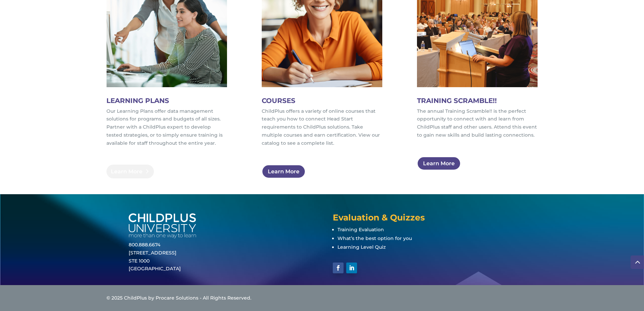  Describe the element at coordinates (338, 268) in the screenshot. I see `a: Follow on Facebook` at that location.